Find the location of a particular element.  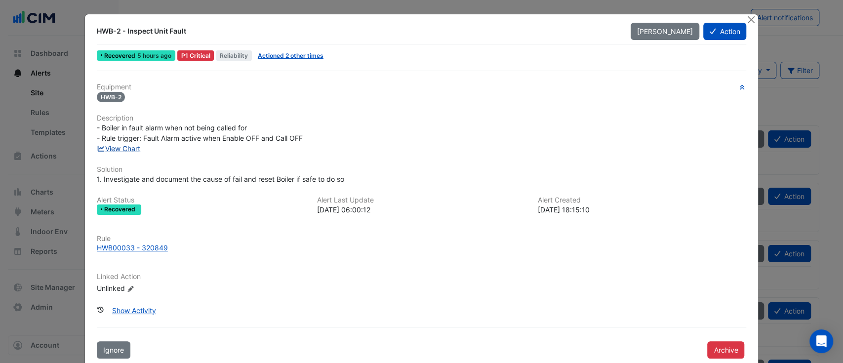

div: Open Intercom Messenger is located at coordinates (821, 341).